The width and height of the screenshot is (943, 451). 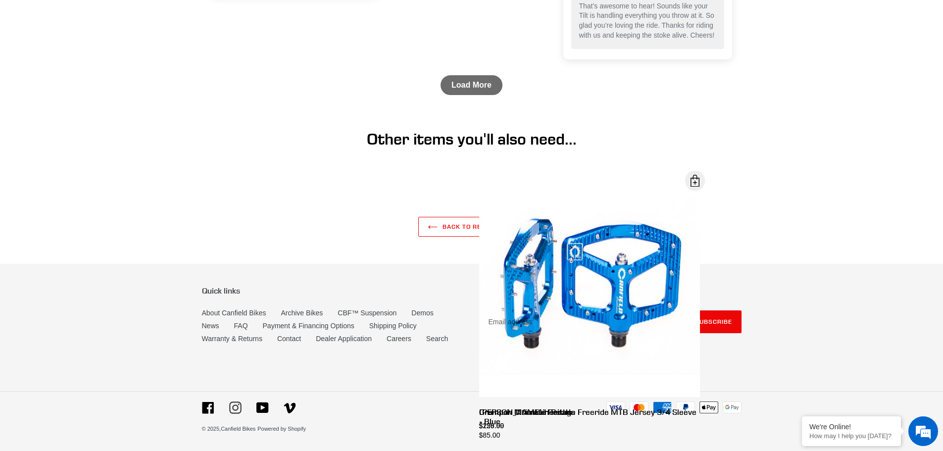 What do you see at coordinates (302, 313) in the screenshot?
I see `a: Archive Bikes` at bounding box center [302, 313].